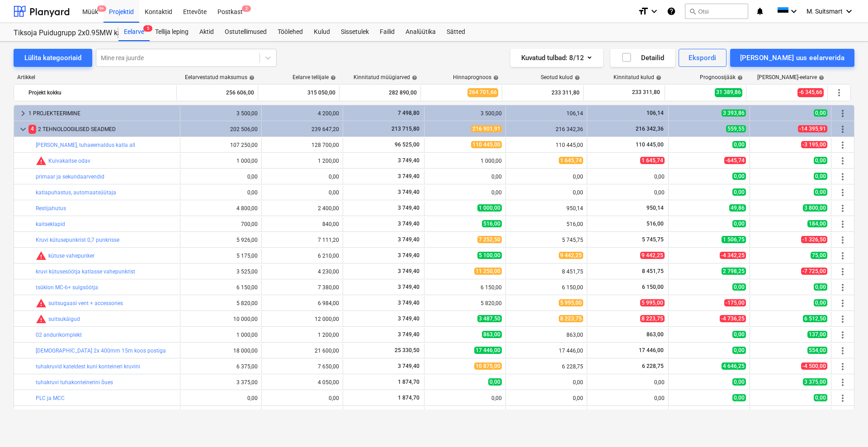 Image resolution: width=868 pixels, height=447 pixels. I want to click on div: Hinnaprognoos, so click(476, 77).